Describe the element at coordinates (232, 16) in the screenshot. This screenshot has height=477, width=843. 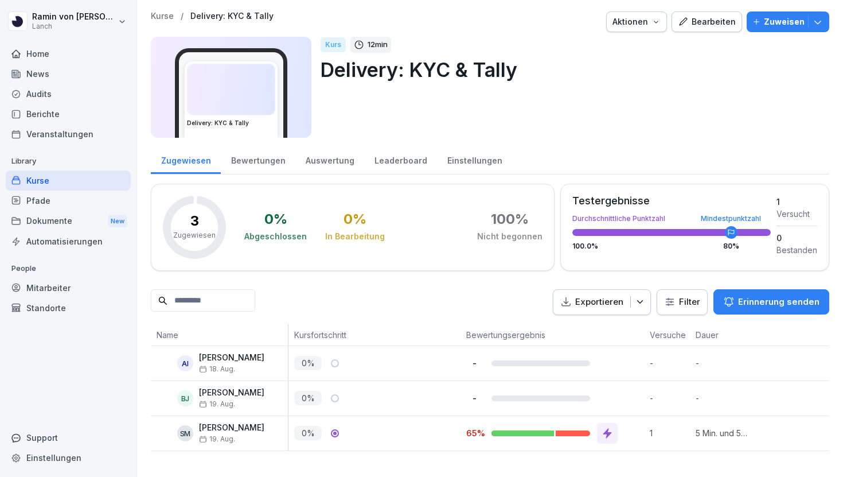
I see `a: Delivery: KYC & Tally` at that location.